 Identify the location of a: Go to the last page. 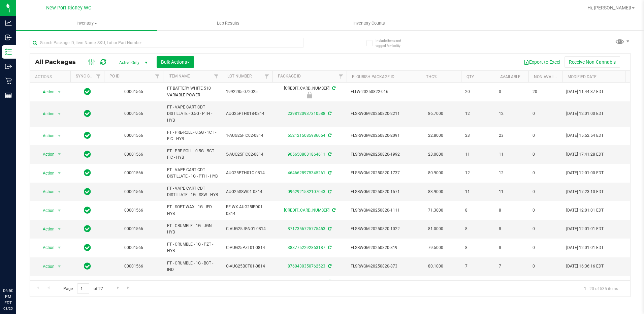
(128, 288).